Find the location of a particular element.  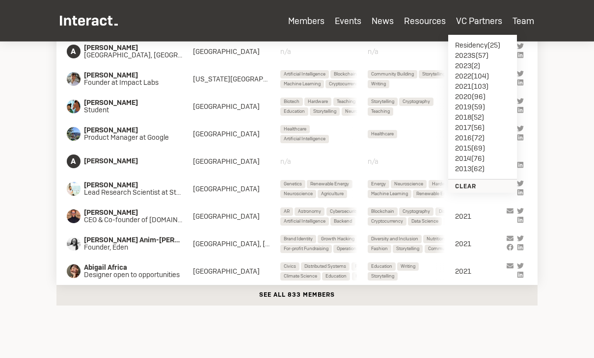

span: Agriculture is located at coordinates (332, 194).